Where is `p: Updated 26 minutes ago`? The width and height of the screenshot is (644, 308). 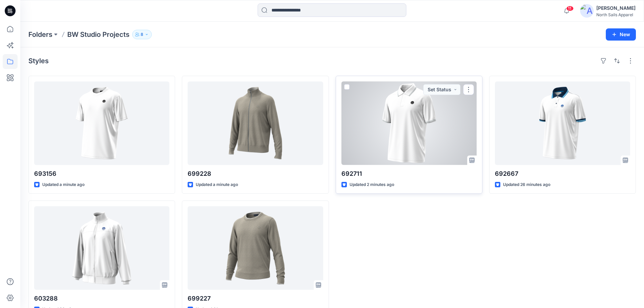
p: Updated 26 minutes ago is located at coordinates (527, 185).